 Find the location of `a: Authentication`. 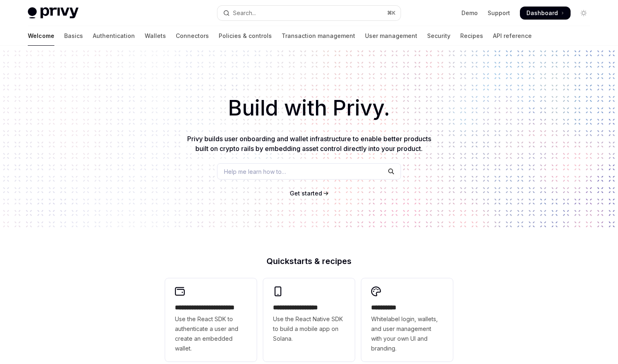

a: Authentication is located at coordinates (114, 36).